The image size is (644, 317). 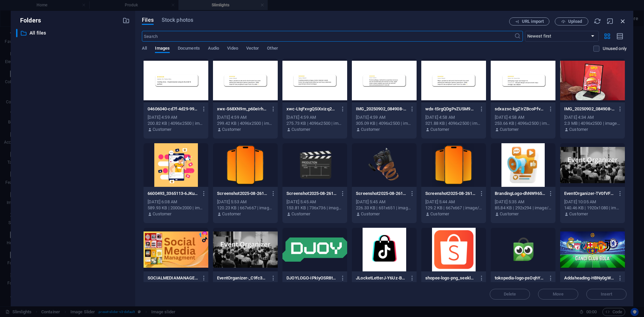 What do you see at coordinates (328, 36) in the screenshot?
I see `input: Search` at bounding box center [328, 36].